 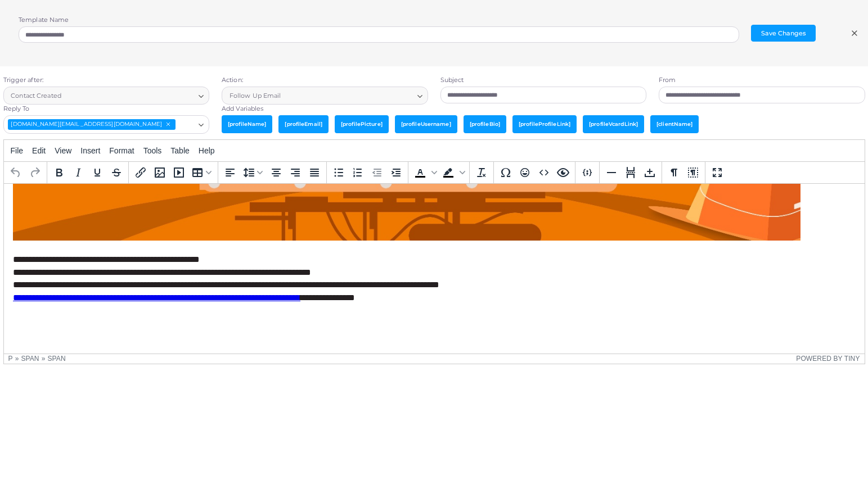 What do you see at coordinates (121, 150) in the screenshot?
I see `span: Format` at bounding box center [121, 150].